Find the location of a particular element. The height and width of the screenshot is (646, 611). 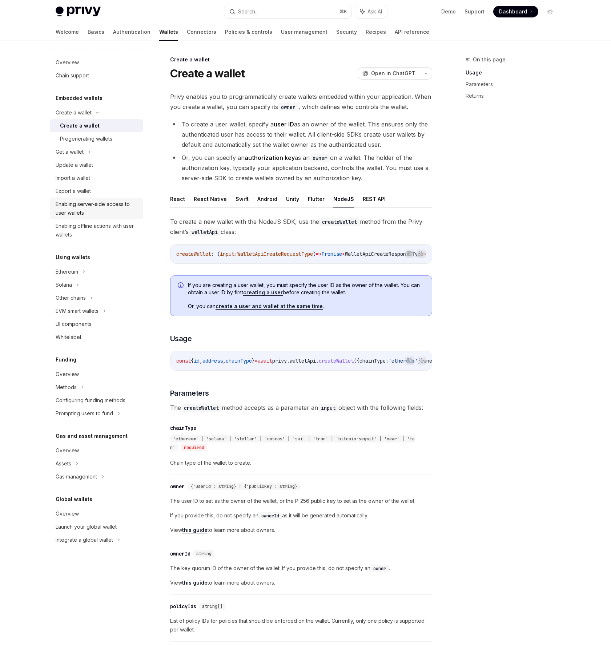

a: Recipes is located at coordinates (376, 32).